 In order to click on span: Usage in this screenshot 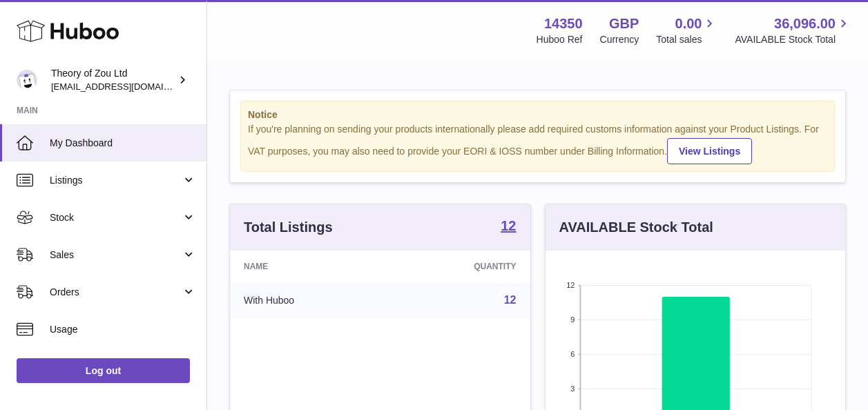, I will do `click(123, 329)`.